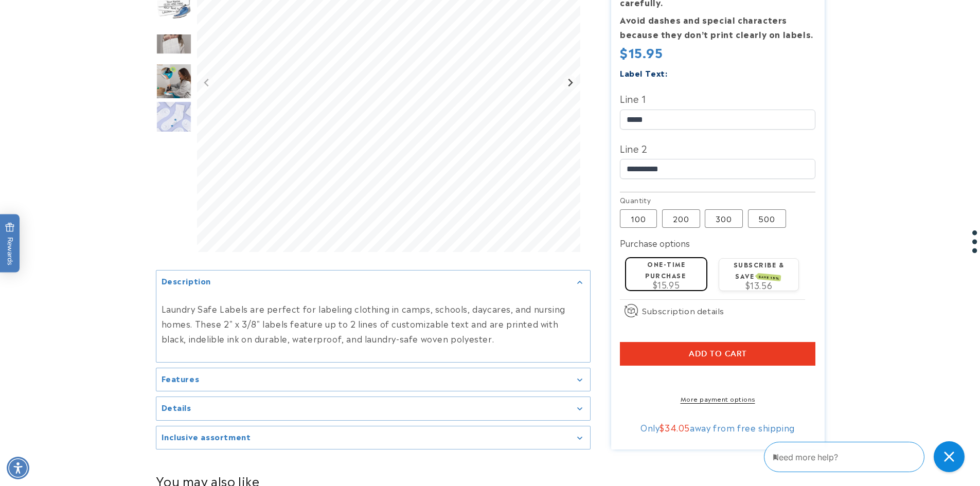  Describe the element at coordinates (207, 436) in the screenshot. I see `h2: Inclusive assortment` at that location.